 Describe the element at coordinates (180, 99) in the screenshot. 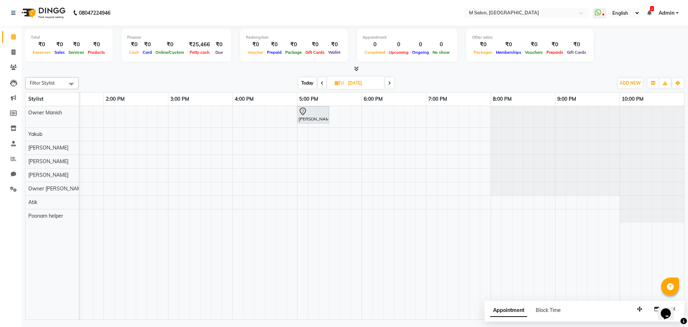

I see `a: 3:00 PM` at that location.